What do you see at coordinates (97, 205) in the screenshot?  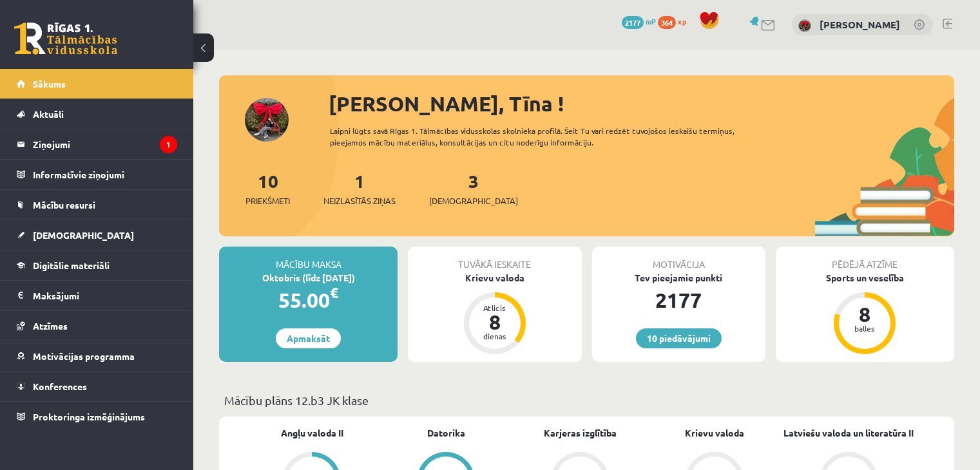 I see `a: Mācību resursi` at bounding box center [97, 205].